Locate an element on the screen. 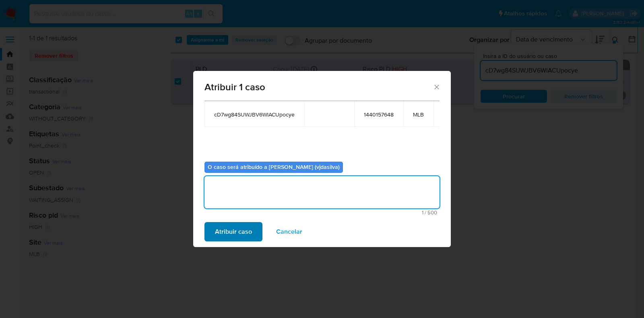  button: Fechar a janela is located at coordinates (436, 86).